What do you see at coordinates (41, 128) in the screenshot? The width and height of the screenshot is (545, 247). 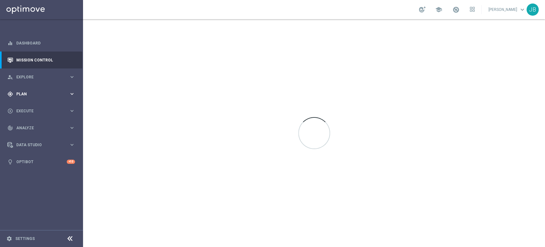 I see `div: track_changes Analyze keyboard_arrow_right` at bounding box center [41, 128].